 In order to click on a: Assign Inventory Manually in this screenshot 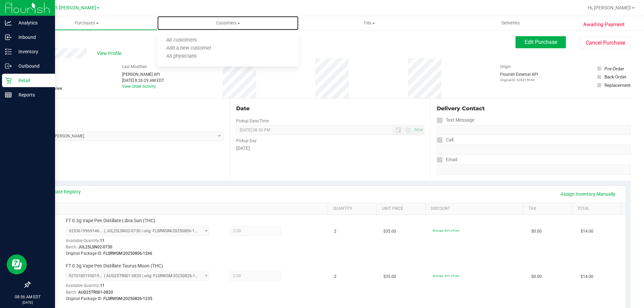, I will do `click(588, 194)`.